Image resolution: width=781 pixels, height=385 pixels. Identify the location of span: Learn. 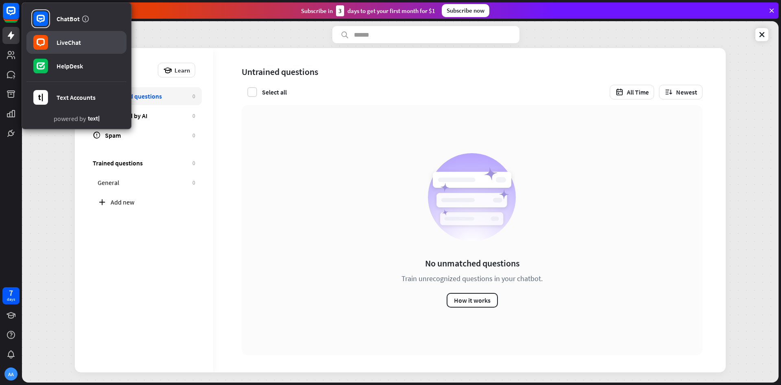
(182, 70).